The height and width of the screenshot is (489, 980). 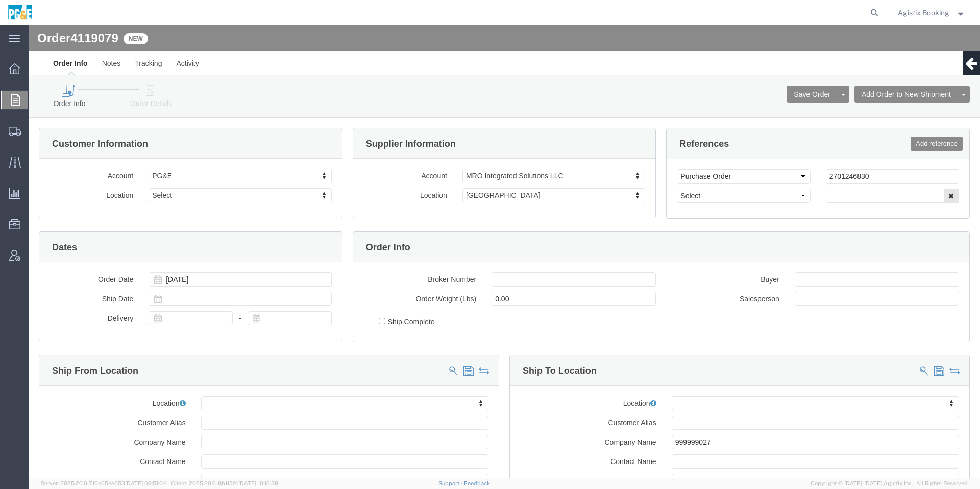 I want to click on span: Server: 2025.20.0-710e05ee653, so click(x=103, y=483).